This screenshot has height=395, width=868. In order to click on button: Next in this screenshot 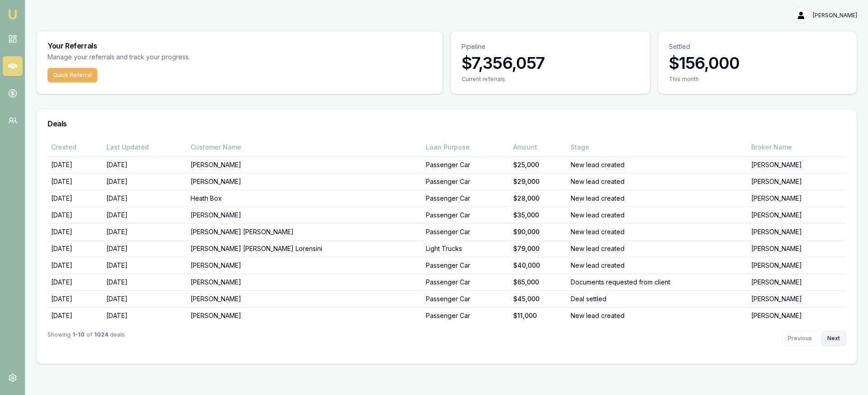, I will do `click(833, 338)`.